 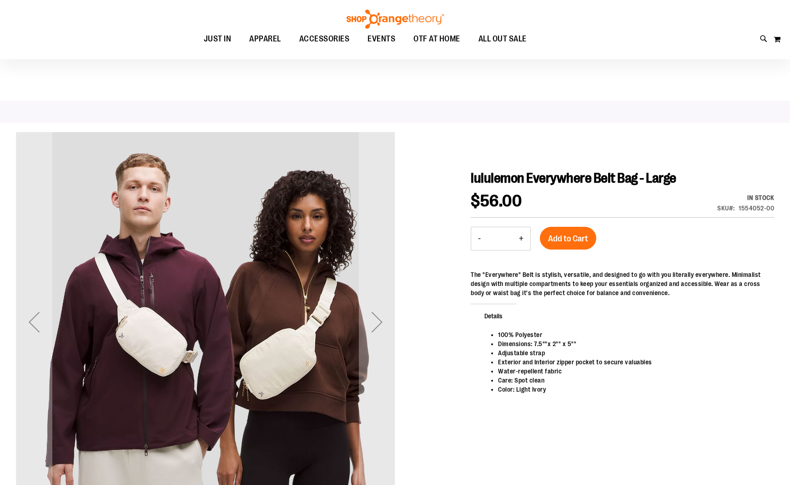 I want to click on li: 100% Polyester, so click(x=631, y=334).